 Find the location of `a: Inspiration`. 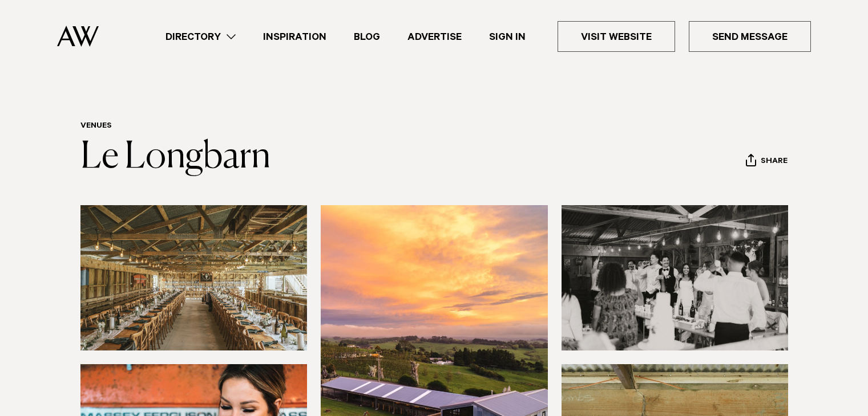

a: Inspiration is located at coordinates (294, 37).